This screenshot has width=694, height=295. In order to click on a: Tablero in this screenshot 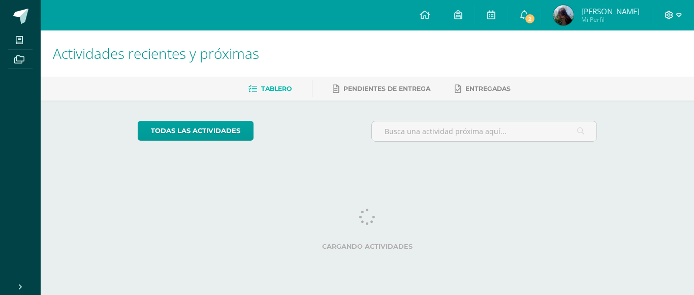, I will do `click(270, 89)`.